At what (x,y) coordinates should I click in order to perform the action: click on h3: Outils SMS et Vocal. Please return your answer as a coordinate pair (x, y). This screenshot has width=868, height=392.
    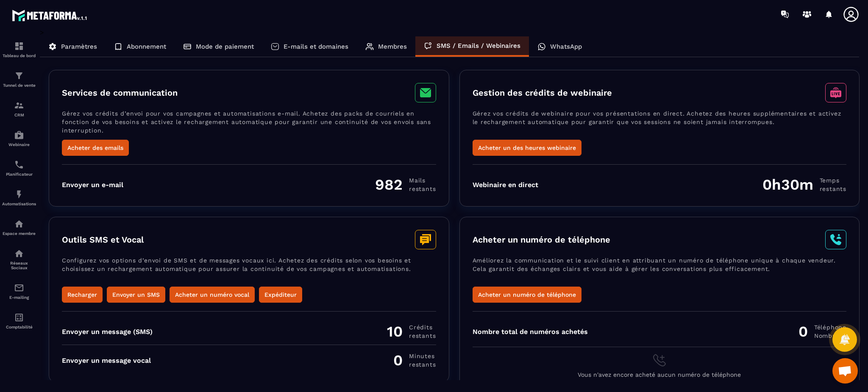
    Looking at the image, I should click on (102, 240).